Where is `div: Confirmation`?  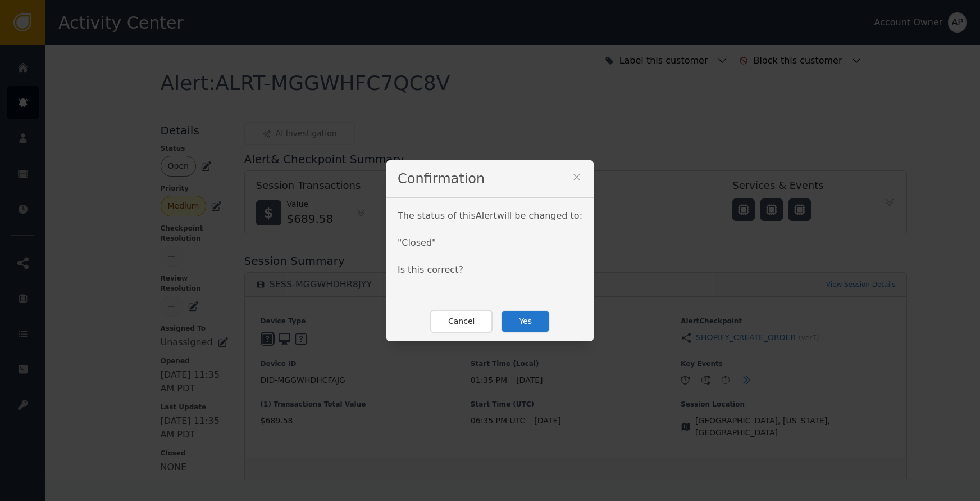
div: Confirmation is located at coordinates (490, 179).